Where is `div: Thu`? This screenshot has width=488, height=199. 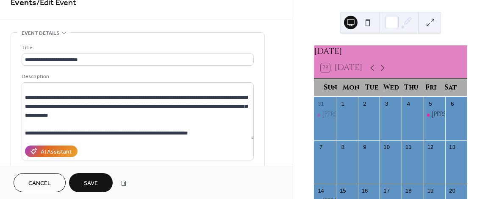 div: Thu is located at coordinates (411, 87).